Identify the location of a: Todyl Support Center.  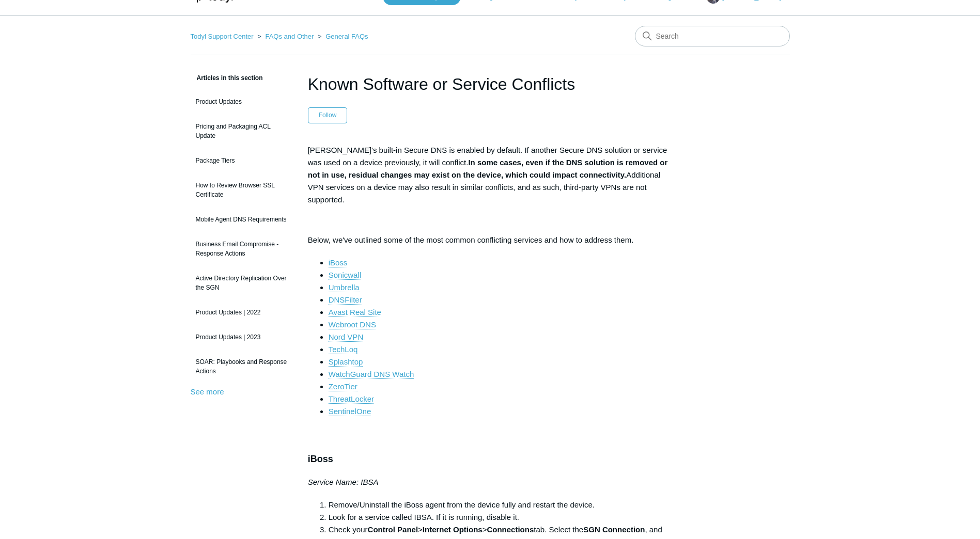
(222, 36).